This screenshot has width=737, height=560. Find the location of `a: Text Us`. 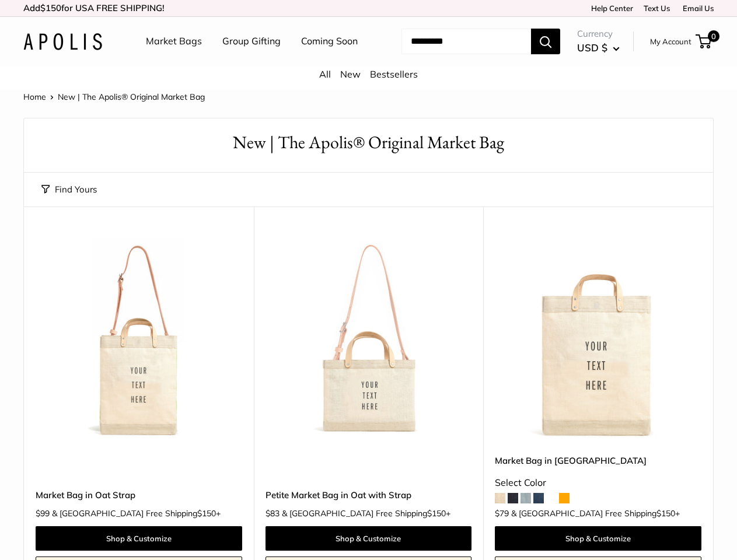

a: Text Us is located at coordinates (657, 8).